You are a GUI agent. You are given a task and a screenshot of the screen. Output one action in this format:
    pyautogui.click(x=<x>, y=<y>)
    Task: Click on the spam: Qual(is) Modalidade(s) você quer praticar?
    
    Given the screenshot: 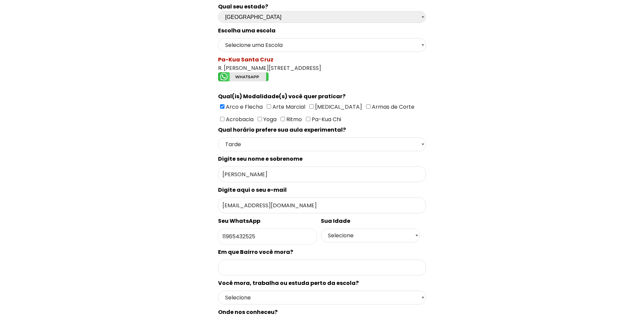 What is the action you would take?
    pyautogui.click(x=281, y=96)
    